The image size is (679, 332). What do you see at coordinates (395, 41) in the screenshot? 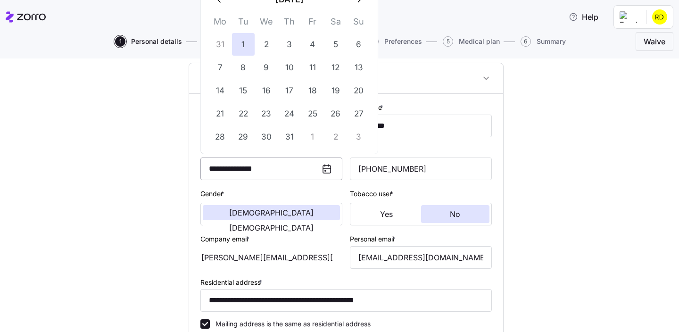
I see `button: 4Preferences` at bounding box center [395, 41].